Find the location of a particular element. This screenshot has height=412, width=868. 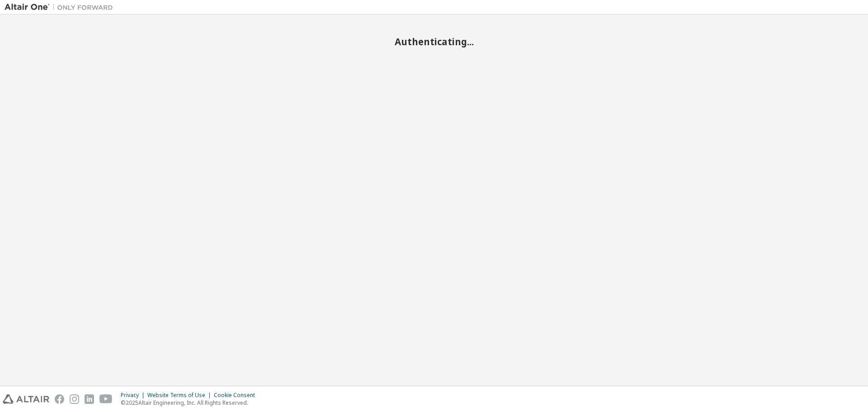

img: linkedin.svg is located at coordinates (89, 399).